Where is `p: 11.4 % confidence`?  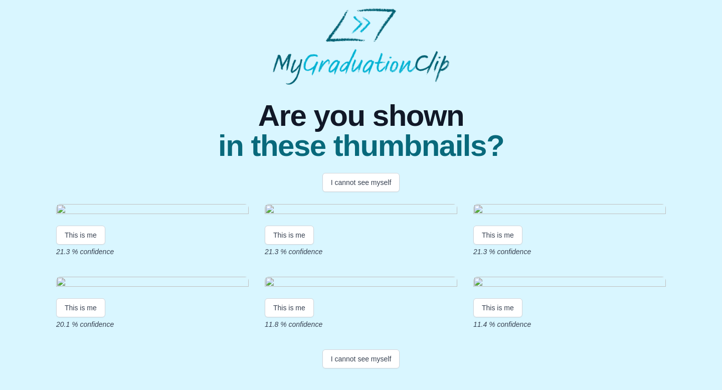
p: 11.4 % confidence is located at coordinates (570, 325).